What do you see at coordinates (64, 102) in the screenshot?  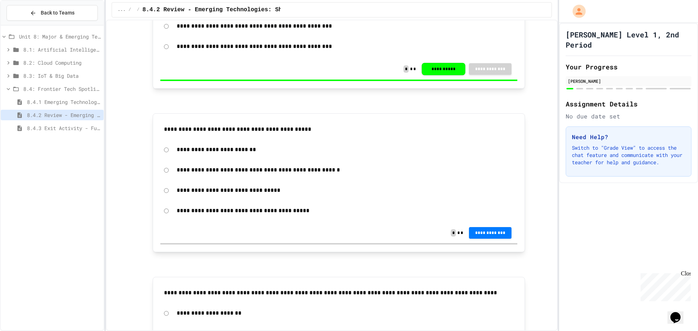 I see `span: 8.4.1 Emerging Technologies: Shaping Our Digital Future` at bounding box center [64, 102].